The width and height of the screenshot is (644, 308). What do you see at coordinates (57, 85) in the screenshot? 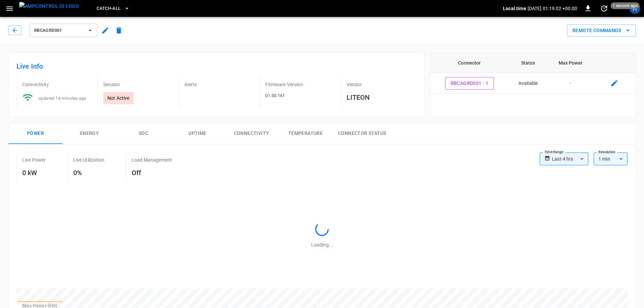
I see `p: Connectivity` at bounding box center [57, 85].